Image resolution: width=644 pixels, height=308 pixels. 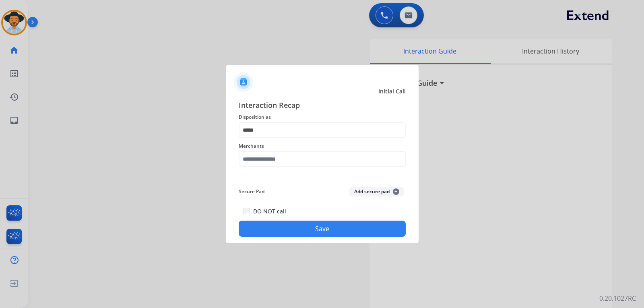 What do you see at coordinates (322, 117) in the screenshot?
I see `span: Disposition as` at bounding box center [322, 117].